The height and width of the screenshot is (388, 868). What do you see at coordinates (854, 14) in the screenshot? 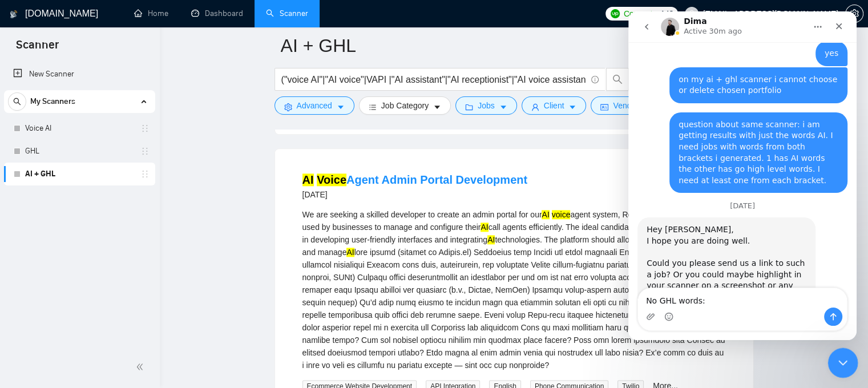
I see `a: setting` at bounding box center [854, 14].